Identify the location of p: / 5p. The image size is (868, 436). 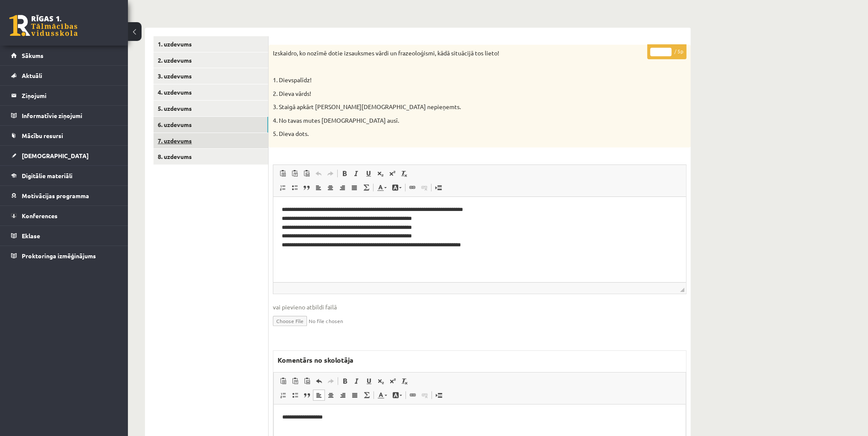
(667, 51).